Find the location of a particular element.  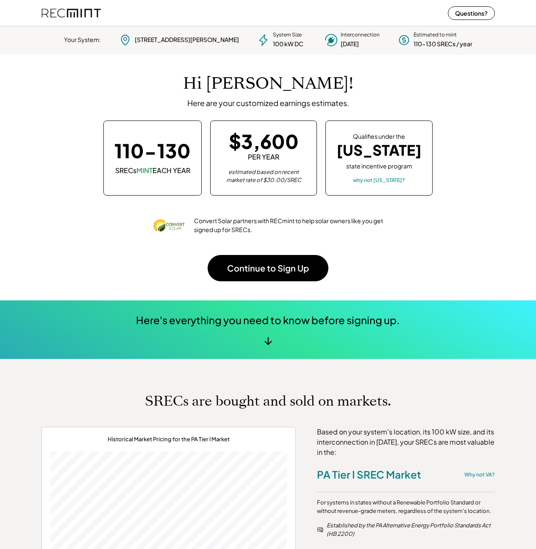

div: Historical Market Pricing for the PA Tier I Market is located at coordinates (169, 439).